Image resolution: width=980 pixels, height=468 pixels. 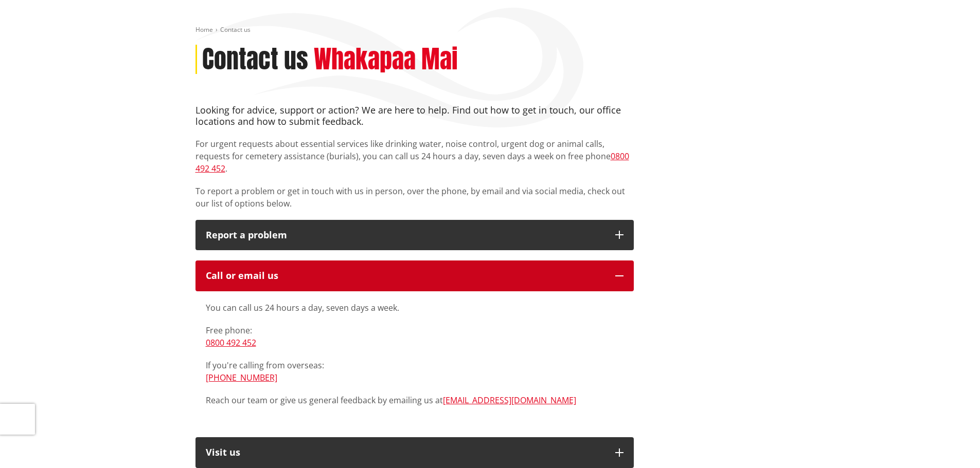 I want to click on p: If you're calling from overseas:, so click(x=414, y=372).